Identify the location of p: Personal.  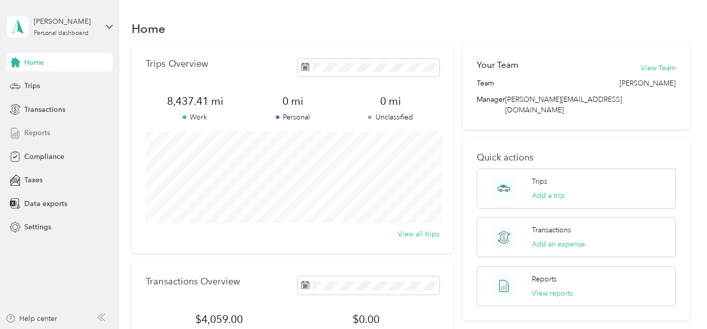
(292, 117).